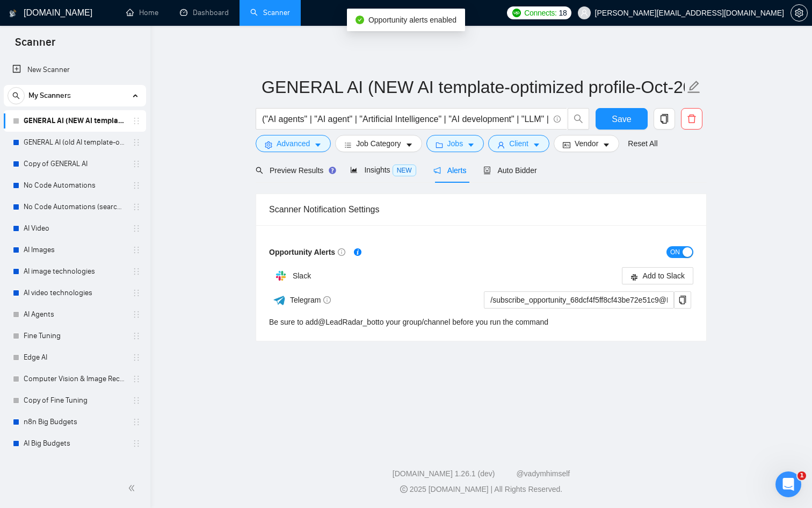 Image resolution: width=812 pixels, height=508 pixels. I want to click on span: Save, so click(621, 119).